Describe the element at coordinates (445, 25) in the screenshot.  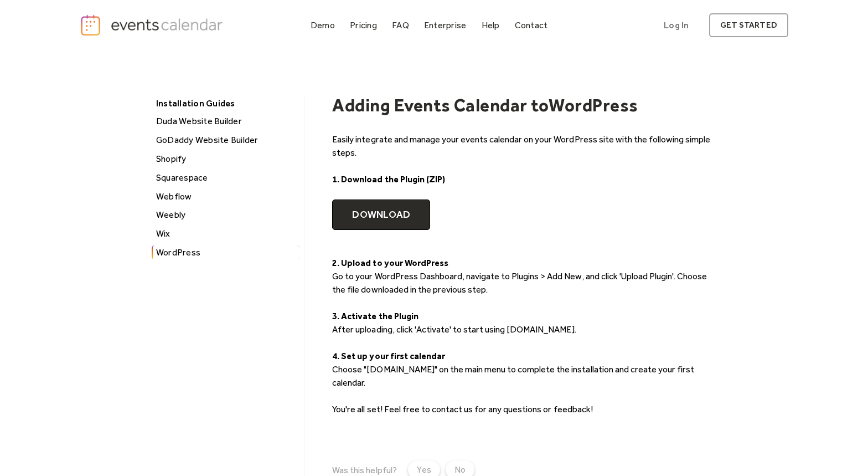
I see `a: Enterprise` at that location.